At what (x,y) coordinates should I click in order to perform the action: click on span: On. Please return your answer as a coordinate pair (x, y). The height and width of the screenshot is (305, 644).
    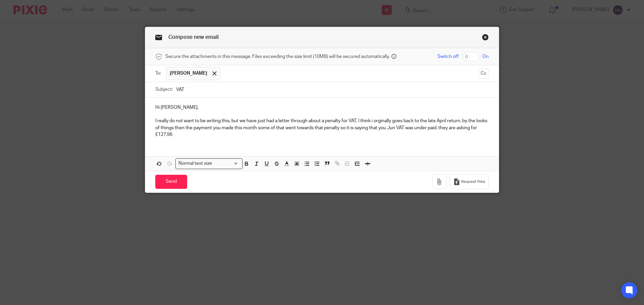
    Looking at the image, I should click on (485, 56).